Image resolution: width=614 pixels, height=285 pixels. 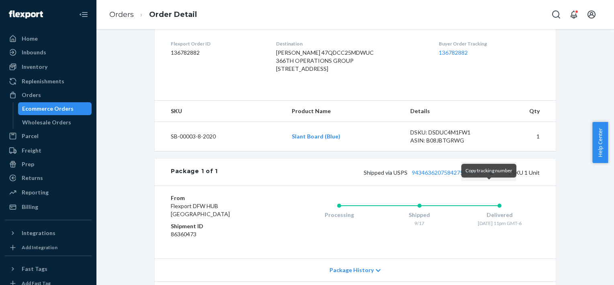 I want to click on a: 9434636207584275412419, so click(x=447, y=172).